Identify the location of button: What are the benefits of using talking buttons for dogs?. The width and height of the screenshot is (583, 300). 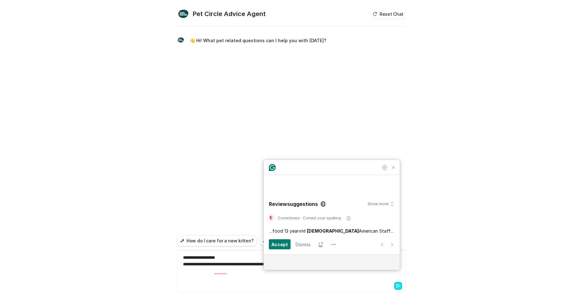
(327, 240).